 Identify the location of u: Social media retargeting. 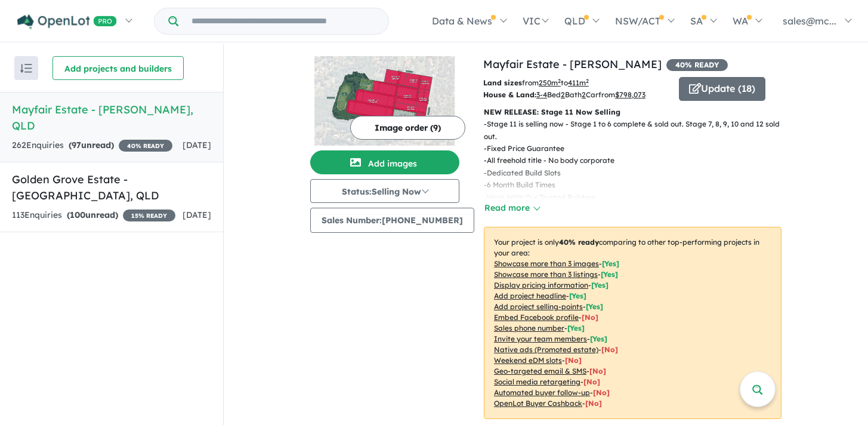
(537, 381).